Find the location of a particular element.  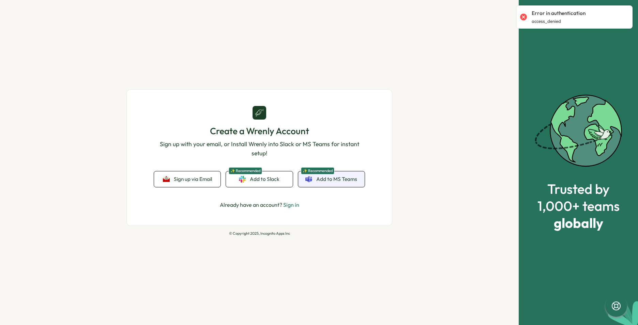

span: Sign up via Email is located at coordinates (193, 179).